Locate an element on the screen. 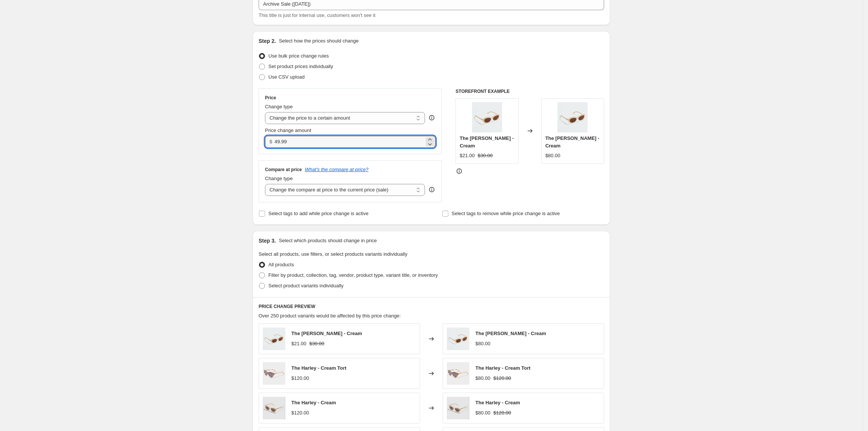  span: Filter by product, collection, tag, vendor, product type, variant title, or inventory is located at coordinates (353, 275).